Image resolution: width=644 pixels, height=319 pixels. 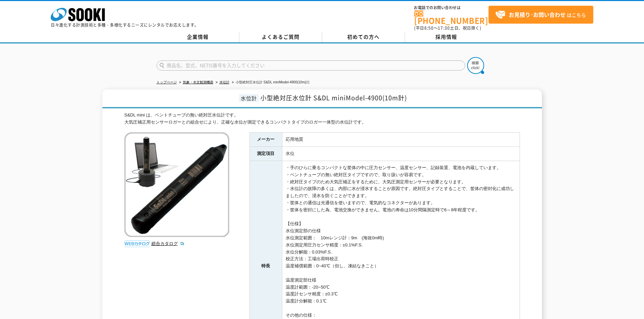 I want to click on a: 総合カタログ, so click(x=168, y=243).